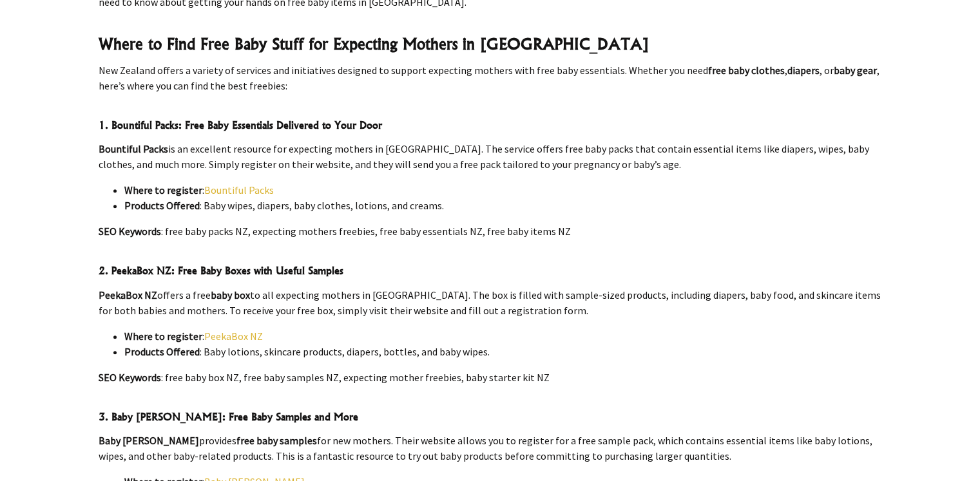 The height and width of the screenshot is (481, 980). Describe the element at coordinates (490, 448) in the screenshot. I see `p: provides for new mothers. Their website allows you to register for a free sample pack, which cont...` at that location.